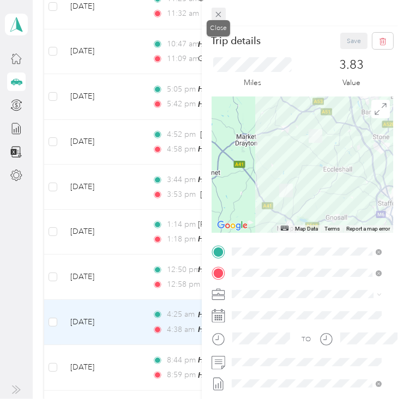  Describe the element at coordinates (306, 229) in the screenshot. I see `button: Map Data` at that location.